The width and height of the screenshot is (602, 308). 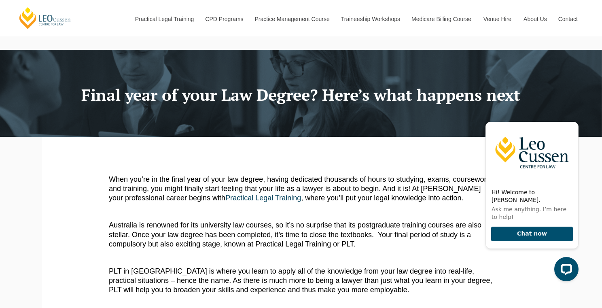 What do you see at coordinates (292, 19) in the screenshot?
I see `a: Practice Management Course` at bounding box center [292, 19].